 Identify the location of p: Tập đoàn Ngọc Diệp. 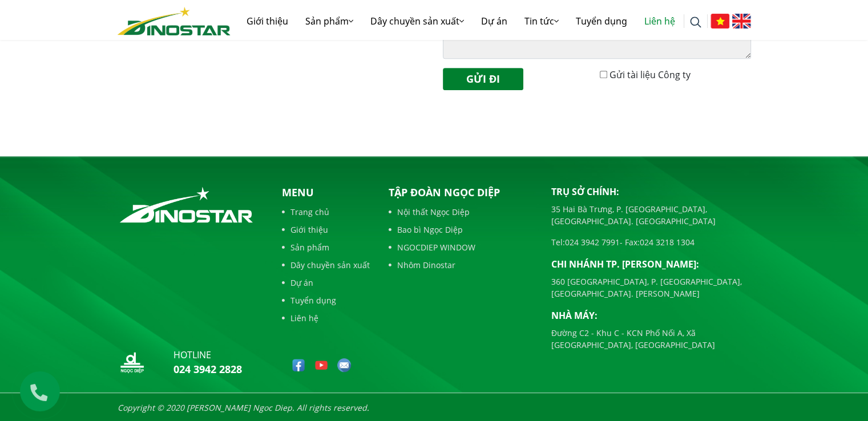
(461, 192).